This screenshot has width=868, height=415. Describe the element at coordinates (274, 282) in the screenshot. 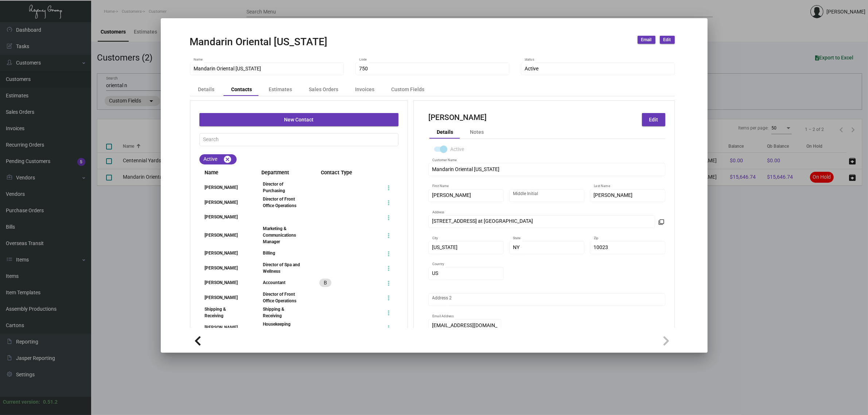

I see `div: Accountant` at that location.